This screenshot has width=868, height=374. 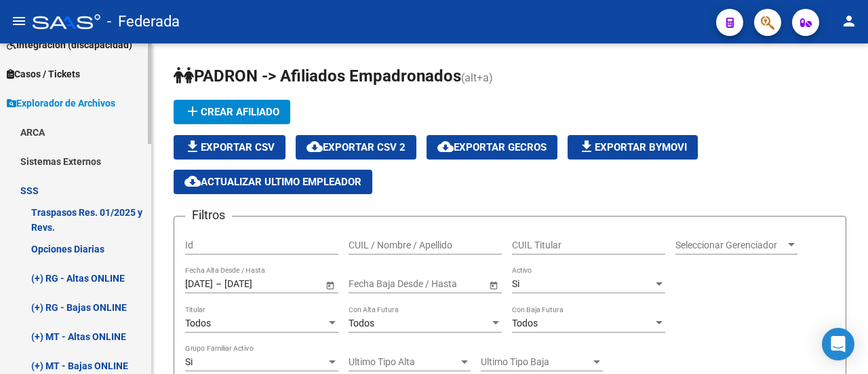 I want to click on span: Ultimo Tipo Alta, so click(x=403, y=362).